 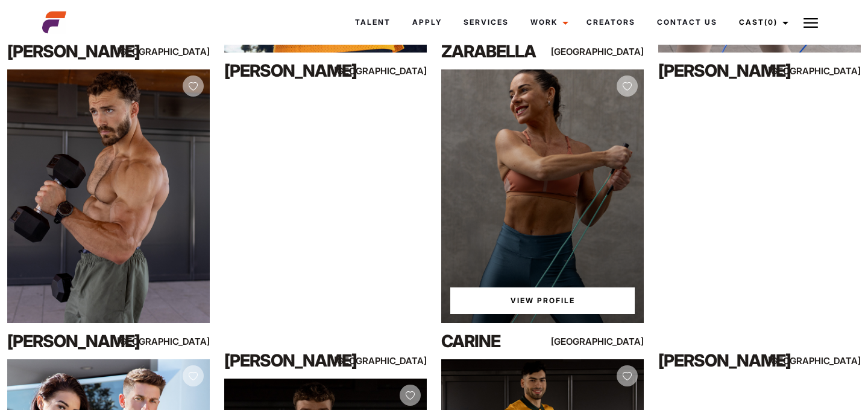 What do you see at coordinates (502, 341) in the screenshot?
I see `div: Carine` at bounding box center [502, 341].